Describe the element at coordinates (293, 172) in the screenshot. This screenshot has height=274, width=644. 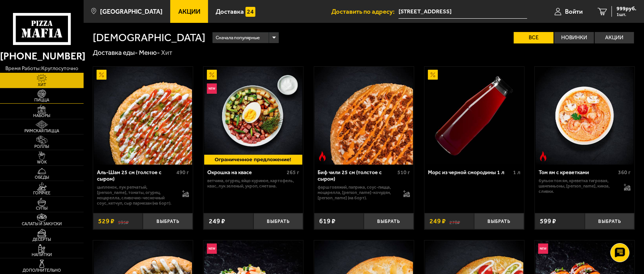
I see `span: 265 г` at that location.